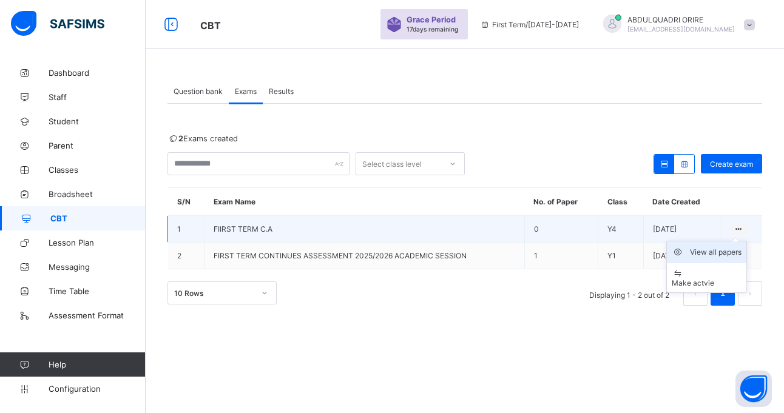 This screenshot has height=413, width=784. I want to click on span: Question bank, so click(198, 91).